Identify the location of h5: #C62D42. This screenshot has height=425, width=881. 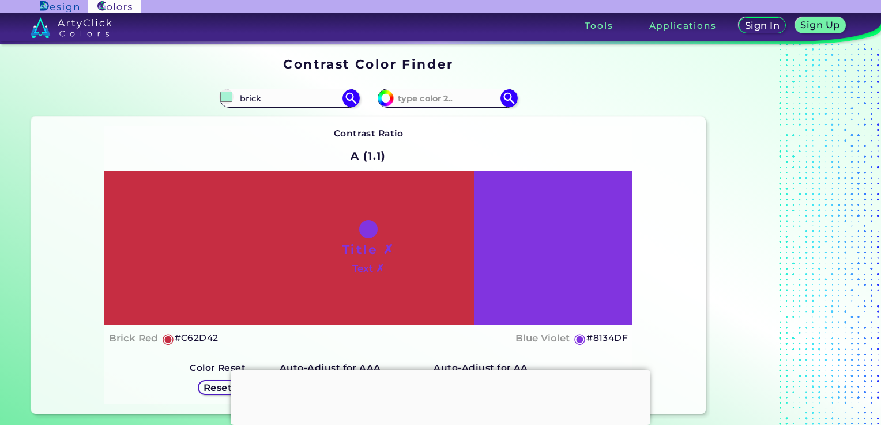
(197, 338).